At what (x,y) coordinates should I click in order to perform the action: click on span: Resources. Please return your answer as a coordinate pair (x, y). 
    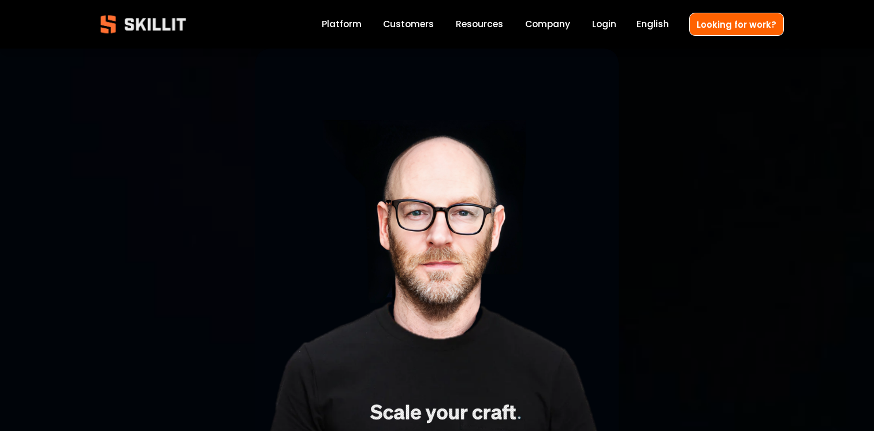
    Looking at the image, I should click on (480, 24).